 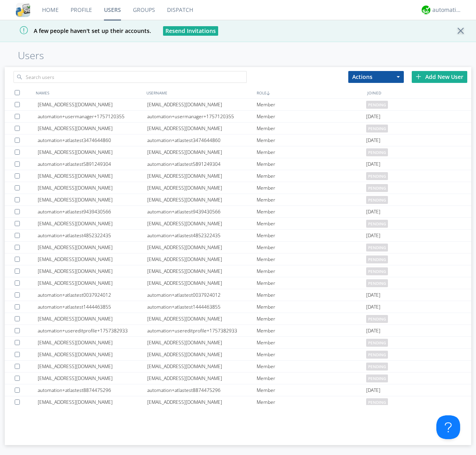 What do you see at coordinates (376, 77) in the screenshot?
I see `button: Actions` at bounding box center [376, 77].